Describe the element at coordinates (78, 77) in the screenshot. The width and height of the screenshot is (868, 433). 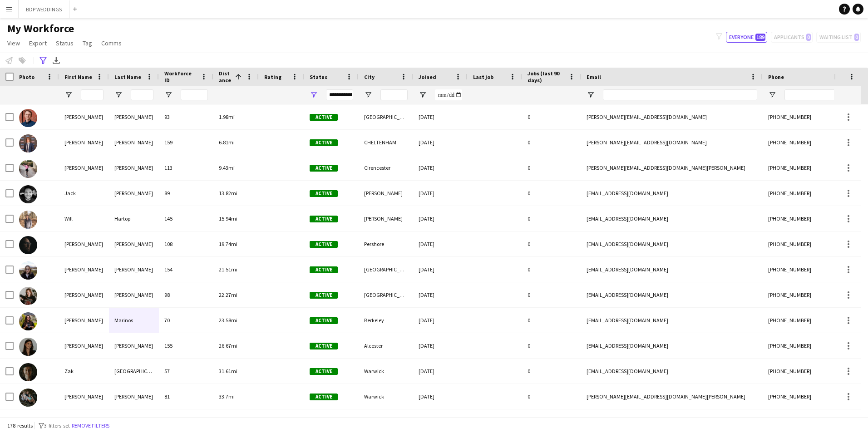
I see `span: First Name` at that location.